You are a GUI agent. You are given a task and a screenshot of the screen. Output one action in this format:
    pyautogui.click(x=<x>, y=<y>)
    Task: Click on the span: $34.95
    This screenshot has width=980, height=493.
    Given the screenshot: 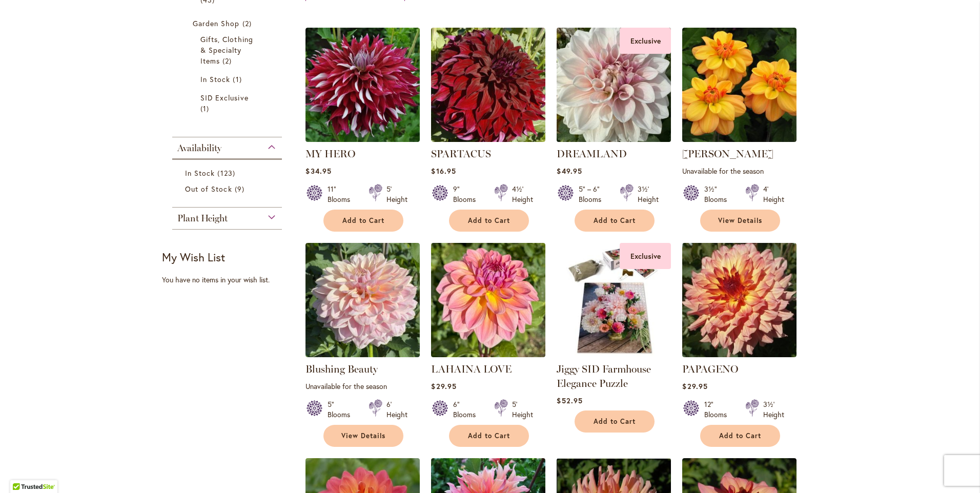 What is the action you would take?
    pyautogui.click(x=318, y=171)
    